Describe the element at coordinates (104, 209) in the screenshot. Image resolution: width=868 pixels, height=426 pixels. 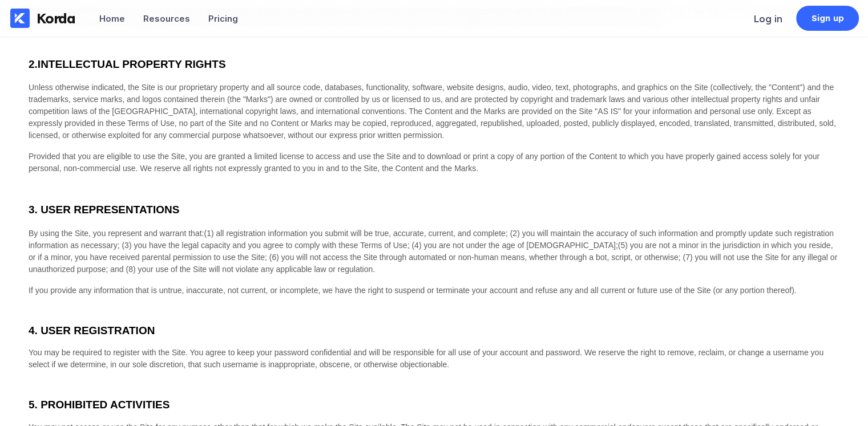
I see `span: USER REPRESENTATIONS` at that location.